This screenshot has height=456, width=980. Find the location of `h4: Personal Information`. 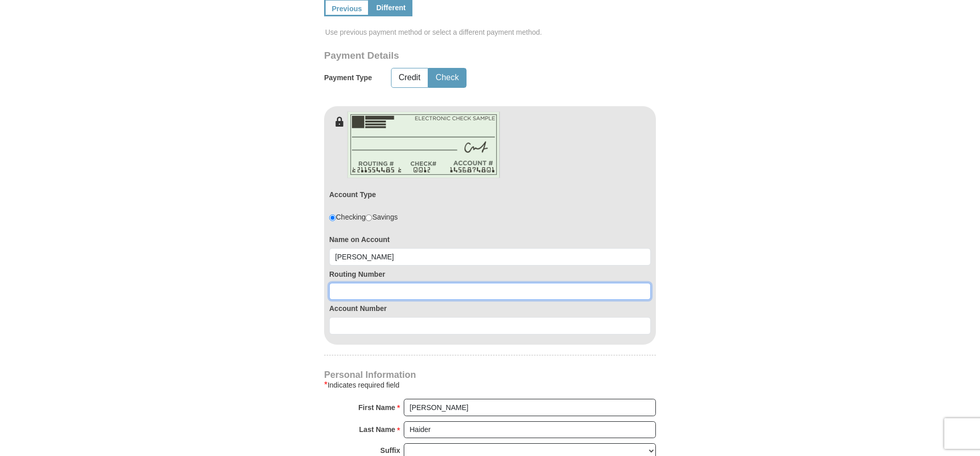

h4: Personal Information is located at coordinates (490, 375).